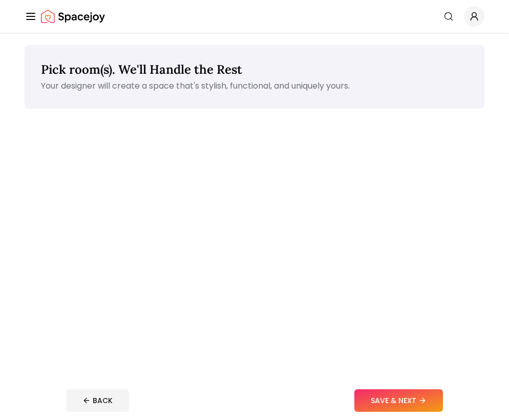 The width and height of the screenshot is (509, 420). Describe the element at coordinates (141, 69) in the screenshot. I see `span: Pick room(s). We'll Handle the Rest` at that location.